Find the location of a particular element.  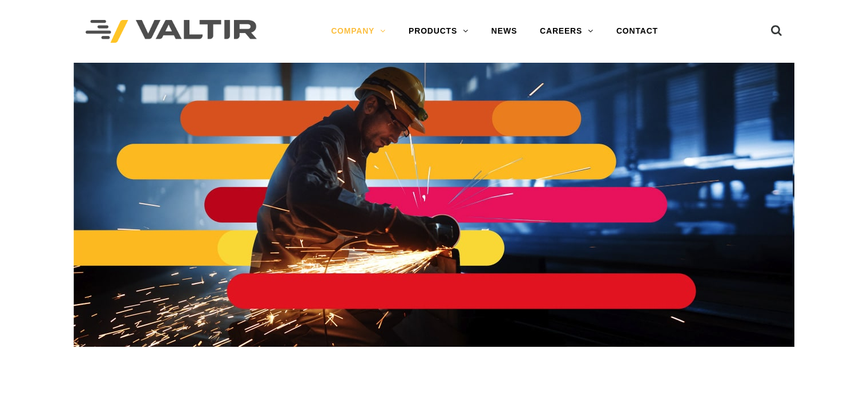

a: PRODUCTS is located at coordinates (439, 31).